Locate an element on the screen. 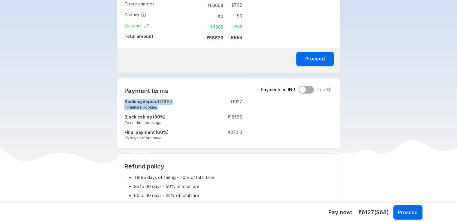  span: In US$ is located at coordinates (324, 89).